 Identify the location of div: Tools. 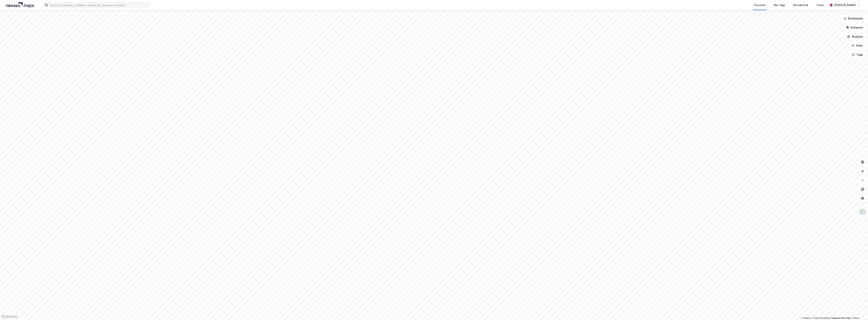
(820, 5).